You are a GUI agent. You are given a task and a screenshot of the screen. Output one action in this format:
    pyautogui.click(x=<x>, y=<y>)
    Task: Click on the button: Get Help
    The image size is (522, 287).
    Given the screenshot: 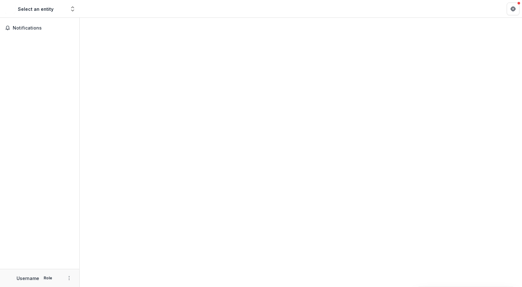 What is the action you would take?
    pyautogui.click(x=513, y=9)
    